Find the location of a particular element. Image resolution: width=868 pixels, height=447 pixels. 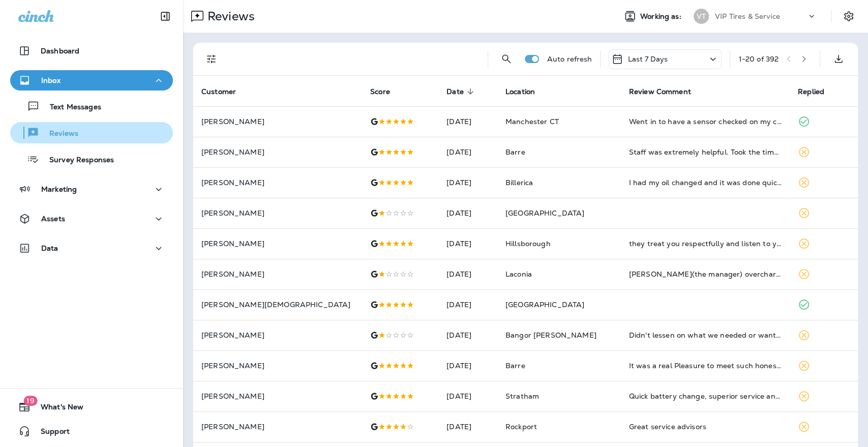

p: VIP Tires & Service is located at coordinates (748, 16).